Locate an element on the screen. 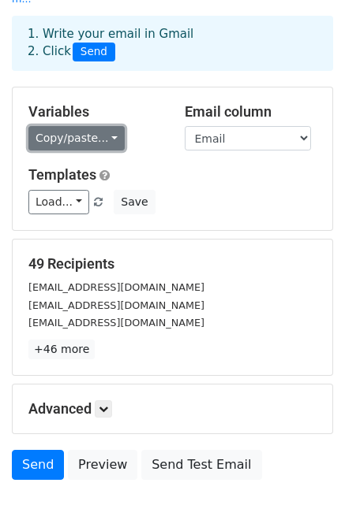 This screenshot has height=531, width=345. h5: Advanced is located at coordinates (172, 409).